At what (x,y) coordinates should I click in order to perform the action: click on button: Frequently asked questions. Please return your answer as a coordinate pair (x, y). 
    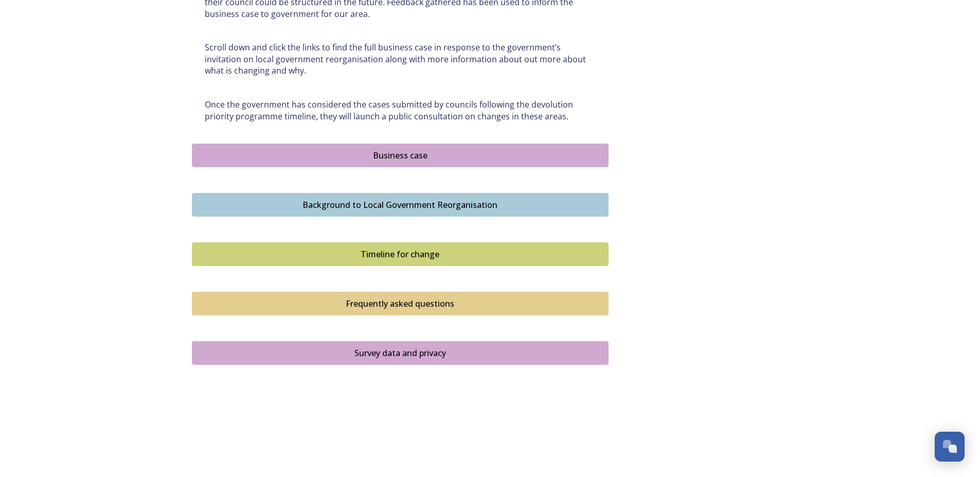
    Looking at the image, I should click on (400, 304).